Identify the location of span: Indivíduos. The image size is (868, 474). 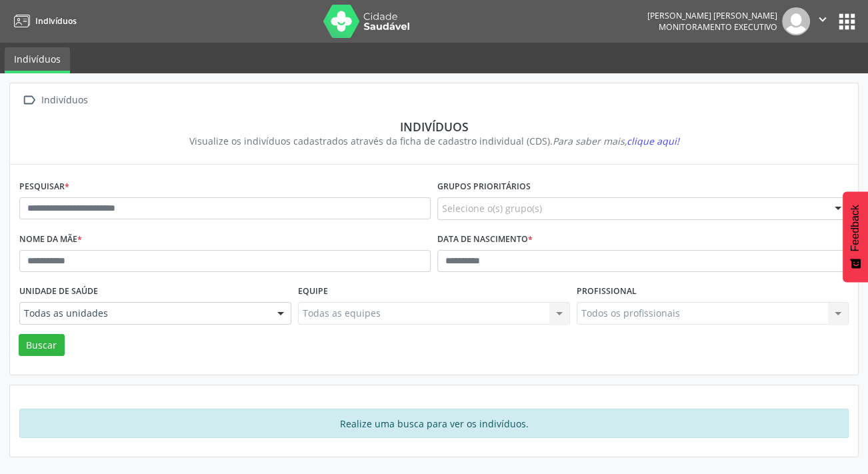
(56, 20).